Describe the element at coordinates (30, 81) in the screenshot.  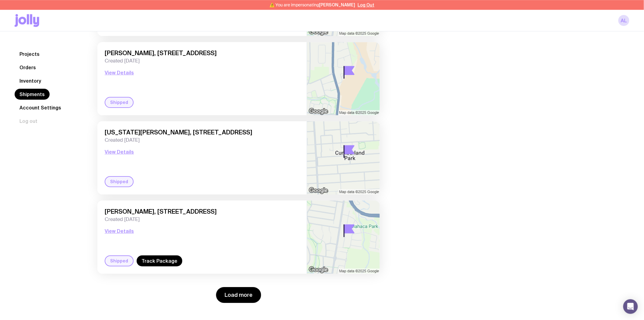
I see `a: Inventory` at that location.